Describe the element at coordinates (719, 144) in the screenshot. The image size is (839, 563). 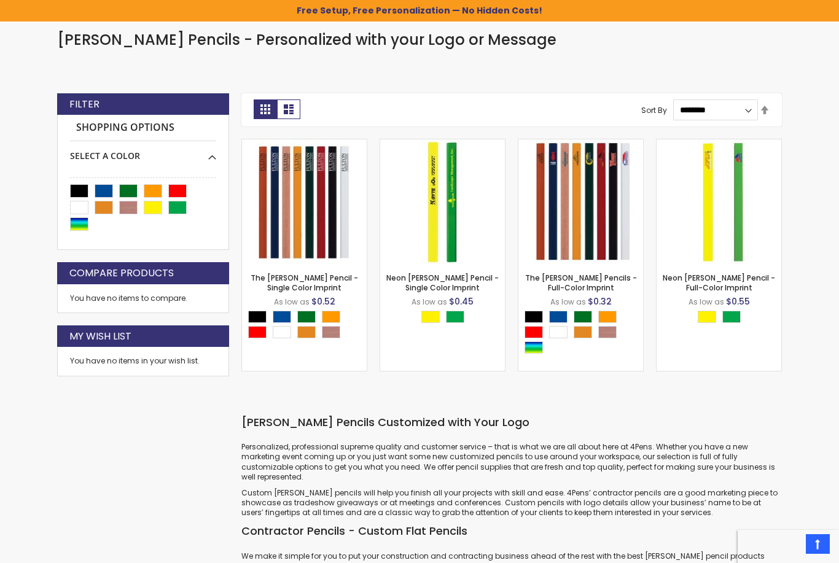
I see `a: Neon Carpenter Pencil - Full-Color Imprint` at that location.